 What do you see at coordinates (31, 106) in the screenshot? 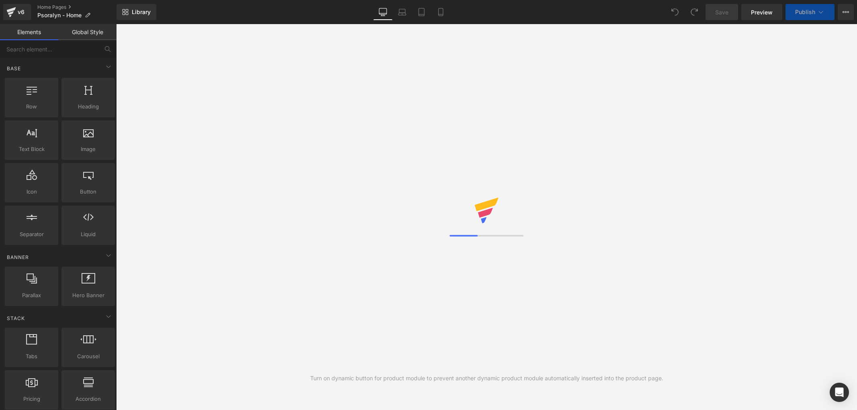
I see `span: Row` at bounding box center [31, 106].